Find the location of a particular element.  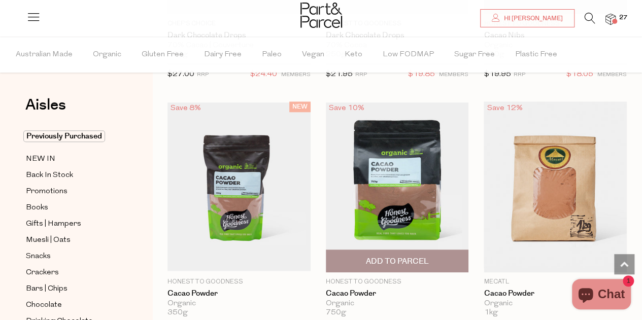

span: Plastic Free is located at coordinates (536, 55).